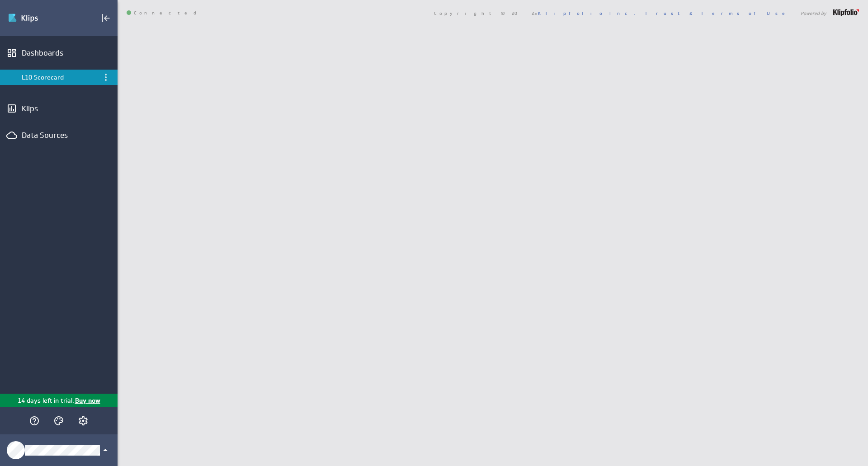 Image resolution: width=868 pixels, height=466 pixels. I want to click on svg: Themes, so click(59, 421).